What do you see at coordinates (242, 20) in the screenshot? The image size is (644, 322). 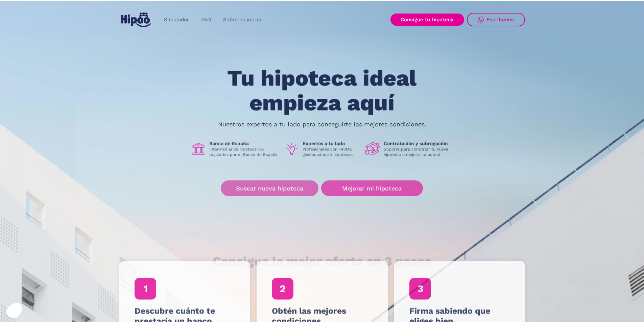 I see `a: Sobre nosotros` at bounding box center [242, 20].